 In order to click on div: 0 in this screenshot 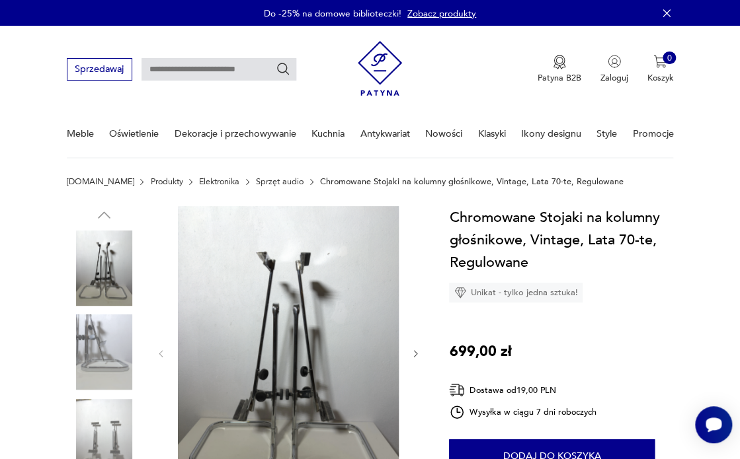, I will do `click(669, 58)`.